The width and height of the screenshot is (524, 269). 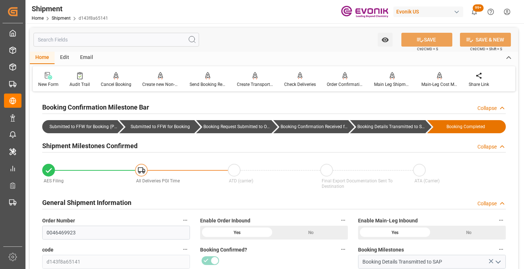 What do you see at coordinates (48, 250) in the screenshot?
I see `span: code` at bounding box center [48, 250].